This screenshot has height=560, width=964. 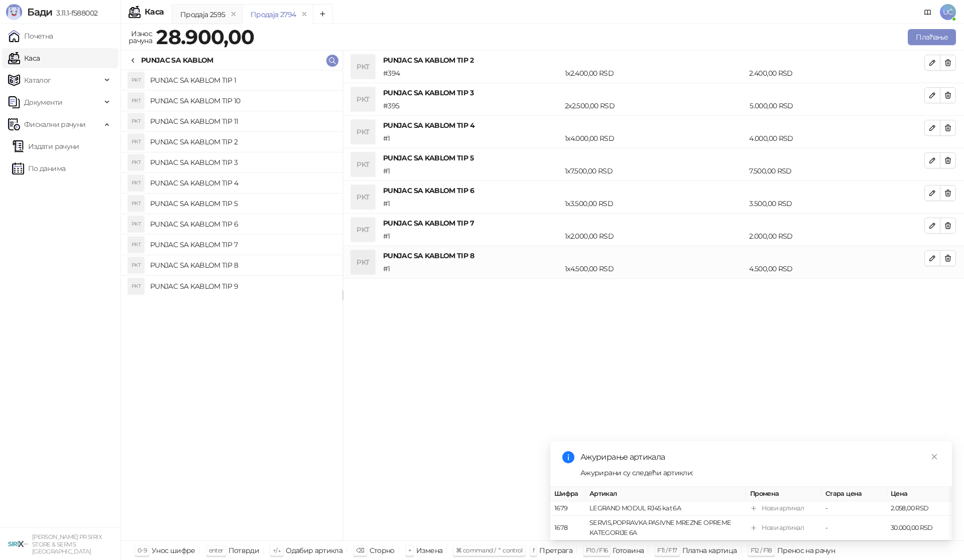 I want to click on span: Фискални рачуни, so click(x=55, y=125).